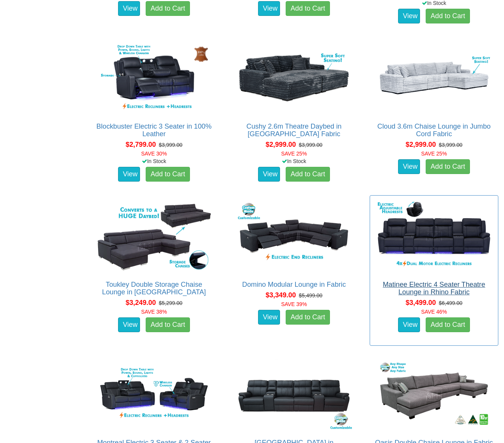 Image resolution: width=504 pixels, height=443 pixels. I want to click on font: SAVE 30%, so click(154, 154).